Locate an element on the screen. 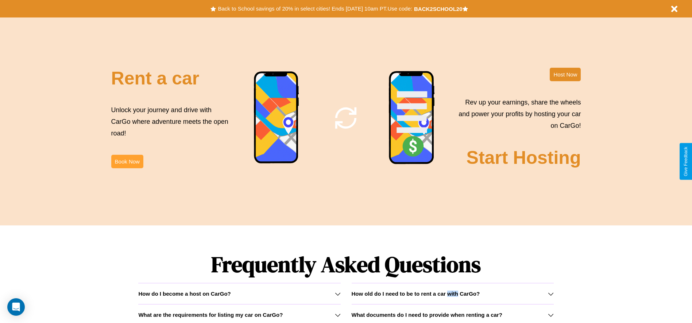 This screenshot has height=323, width=692. h3: What documents do I need to provide when renting a car? is located at coordinates (427, 315).